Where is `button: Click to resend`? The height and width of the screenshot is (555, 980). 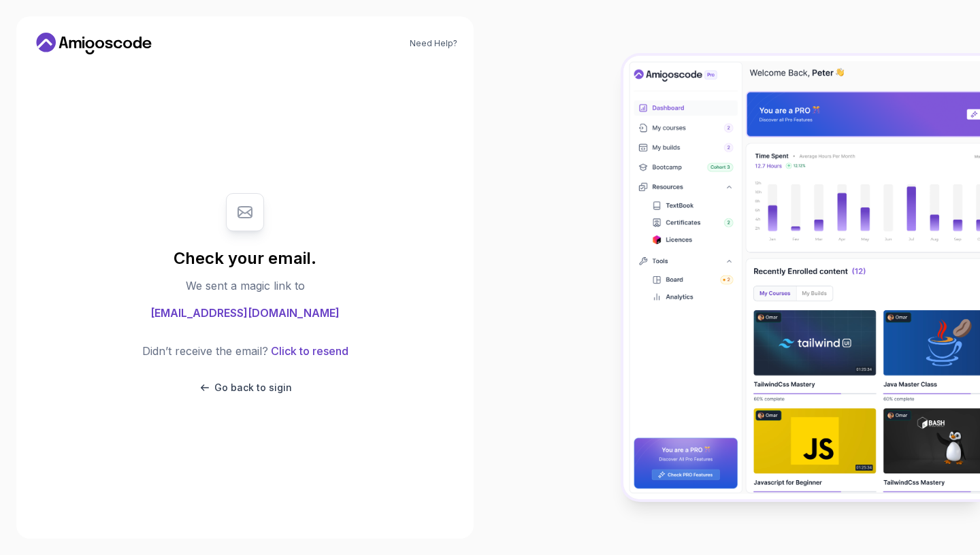
button: Click to resend is located at coordinates (308, 351).